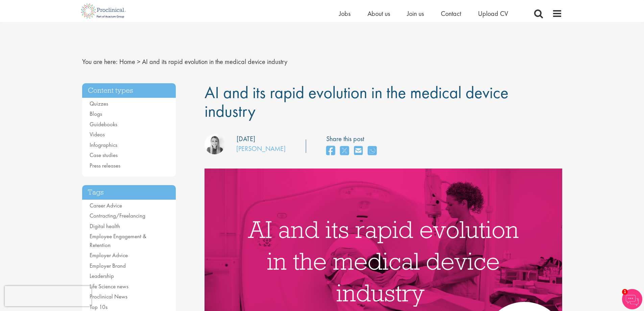 Image resolution: width=644 pixels, height=311 pixels. I want to click on a: Upload CV, so click(493, 13).